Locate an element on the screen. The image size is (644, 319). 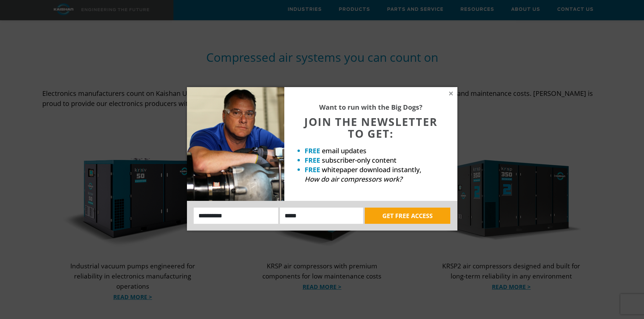
button: Close is located at coordinates (451, 93).